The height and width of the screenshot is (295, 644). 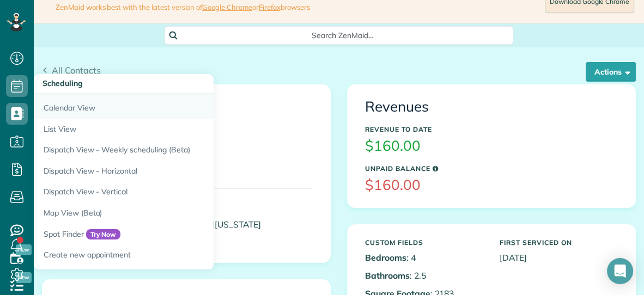 What do you see at coordinates (71, 70) in the screenshot?
I see `a: All Contacts` at bounding box center [71, 70].